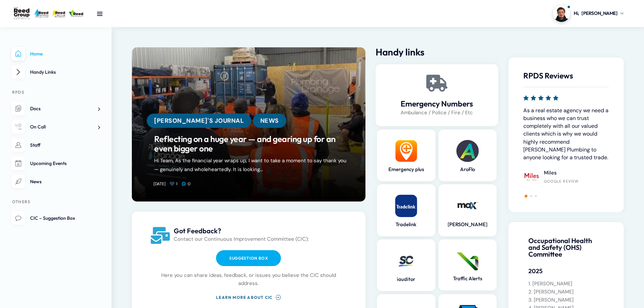  What do you see at coordinates (188, 184) in the screenshot?
I see `a: 0` at bounding box center [188, 184].